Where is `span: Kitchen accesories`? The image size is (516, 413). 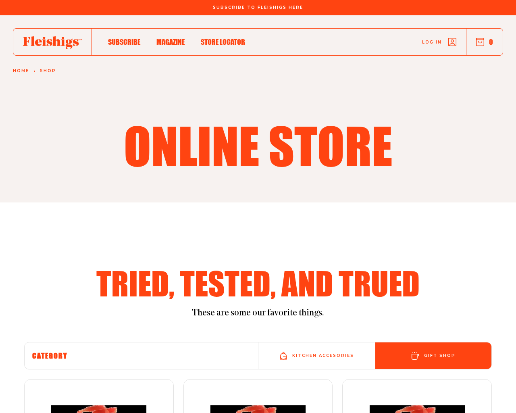 span: Kitchen accesories is located at coordinates (323, 355).